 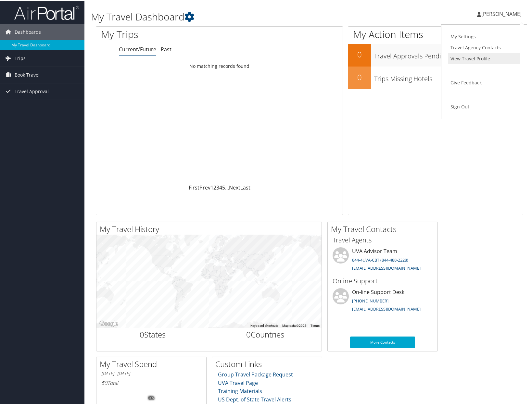 I want to click on a: Open this area in Google Maps (opens a new window), so click(x=109, y=323).